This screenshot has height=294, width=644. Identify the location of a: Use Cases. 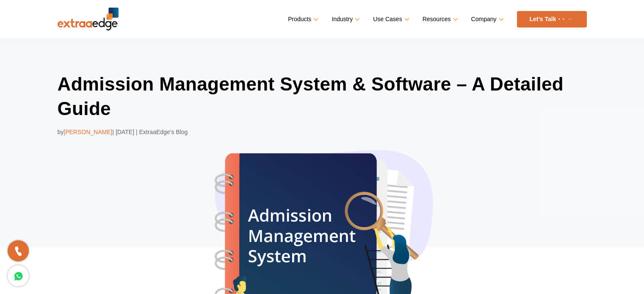
(390, 19).